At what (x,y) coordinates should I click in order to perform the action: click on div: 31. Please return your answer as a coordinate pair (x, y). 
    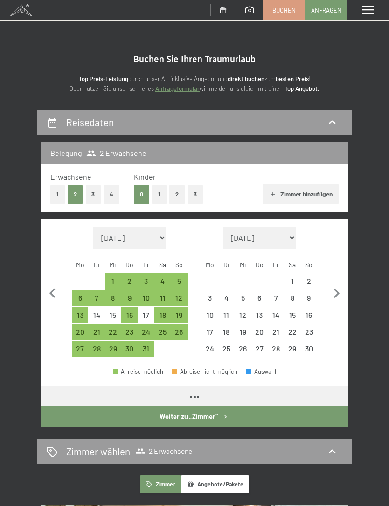
    Looking at the image, I should click on (146, 352).